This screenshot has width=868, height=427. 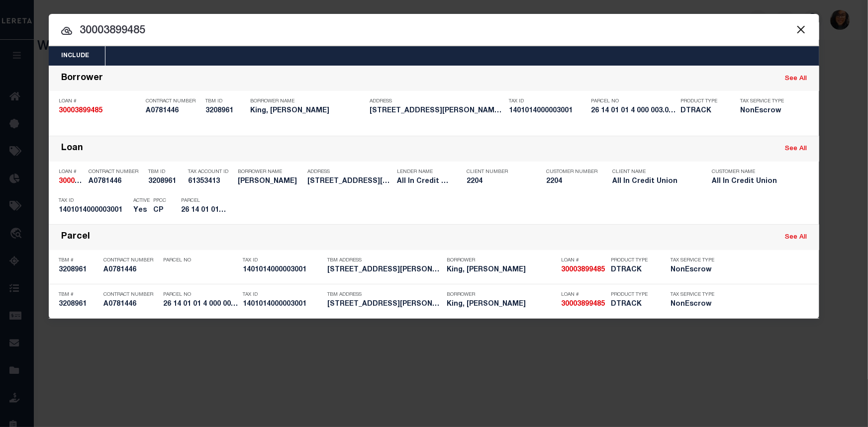 What do you see at coordinates (655, 172) in the screenshot?
I see `p: Client Name` at bounding box center [655, 172].